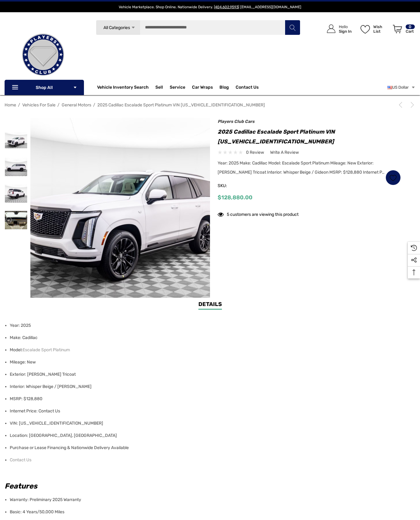 Image resolution: width=420 pixels, height=520 pixels. What do you see at coordinates (76, 105) in the screenshot?
I see `span: General Motors` at bounding box center [76, 105].